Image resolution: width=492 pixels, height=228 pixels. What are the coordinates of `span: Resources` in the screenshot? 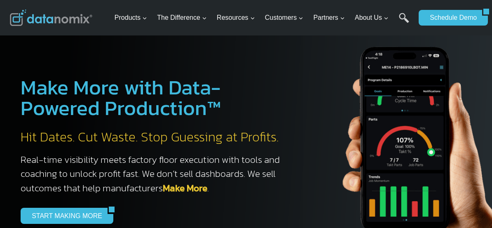 It's located at (236, 18).